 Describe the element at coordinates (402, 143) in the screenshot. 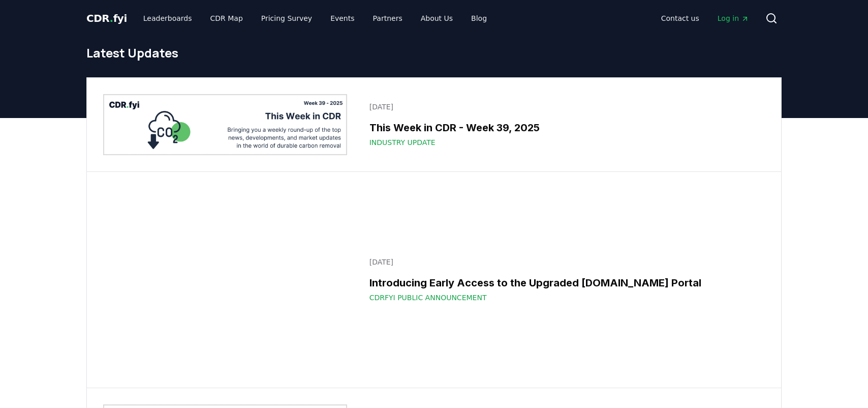

I see `span: Industry Update` at that location.